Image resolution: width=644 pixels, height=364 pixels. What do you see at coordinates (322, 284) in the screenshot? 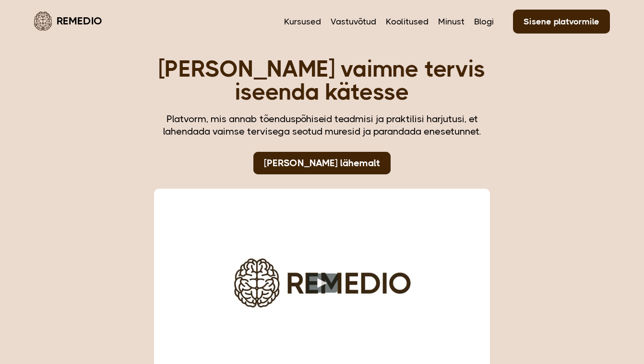
I see `button: Play video` at bounding box center [322, 284].